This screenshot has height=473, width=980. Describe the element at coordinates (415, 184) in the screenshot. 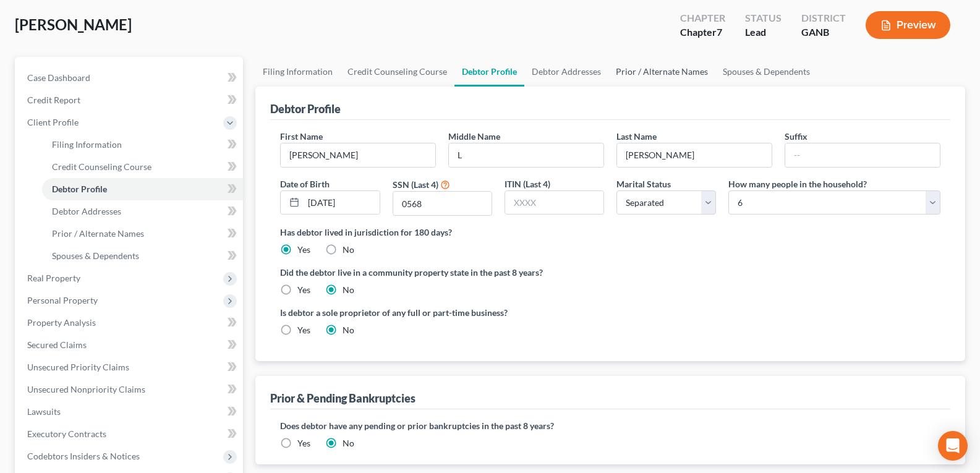

I see `label: SSN (Last 4)` at that location.